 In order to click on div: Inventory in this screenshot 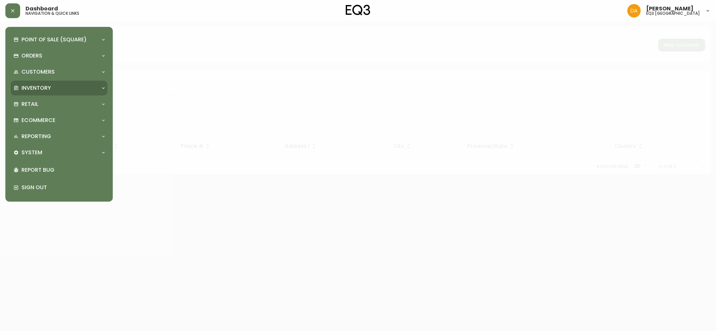, I will do `click(59, 88)`.